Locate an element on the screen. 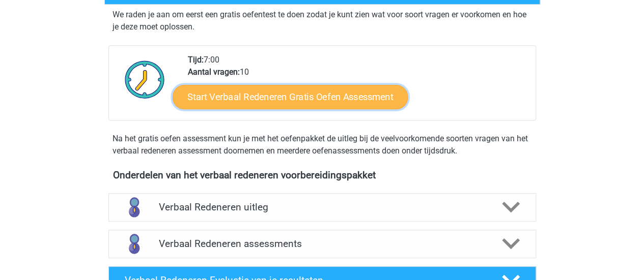  img: Klok is located at coordinates (144, 79).